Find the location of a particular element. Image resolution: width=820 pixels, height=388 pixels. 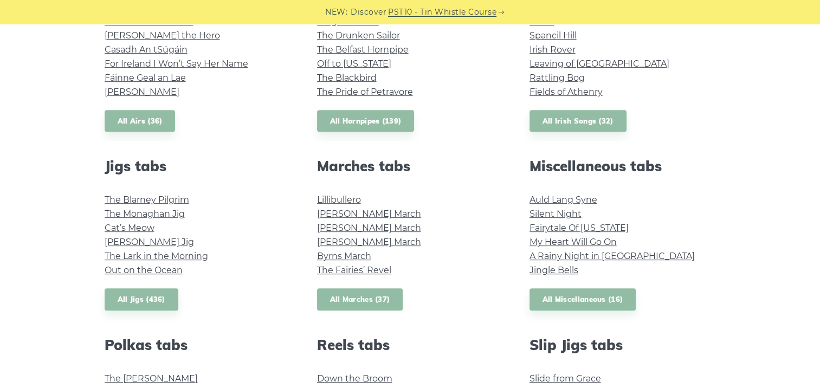

a: Lonesome Boatman is located at coordinates (149, 21).